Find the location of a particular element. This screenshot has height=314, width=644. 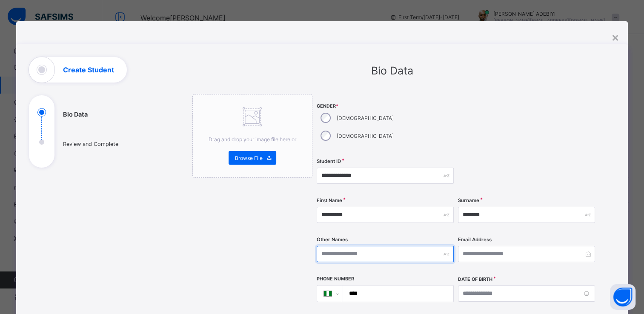

h1: Create Student is located at coordinates (89, 70).